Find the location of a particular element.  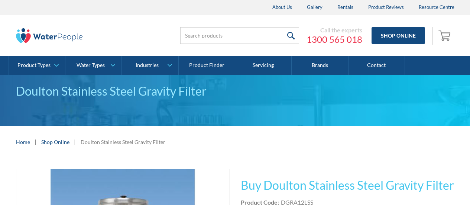

a: Water Types is located at coordinates (93, 65).